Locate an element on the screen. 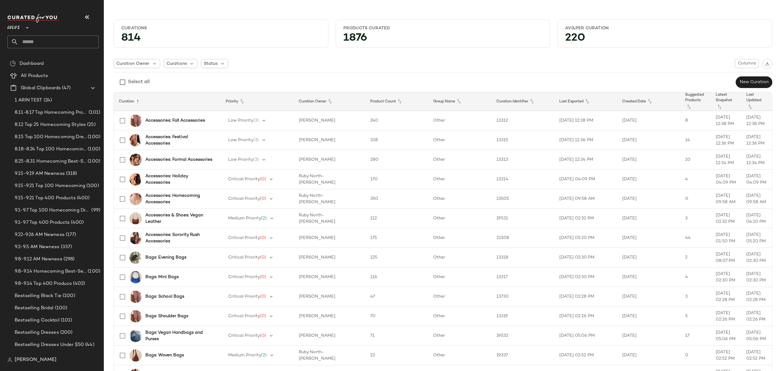 This screenshot has width=782, height=371. span: (318) is located at coordinates (71, 174).